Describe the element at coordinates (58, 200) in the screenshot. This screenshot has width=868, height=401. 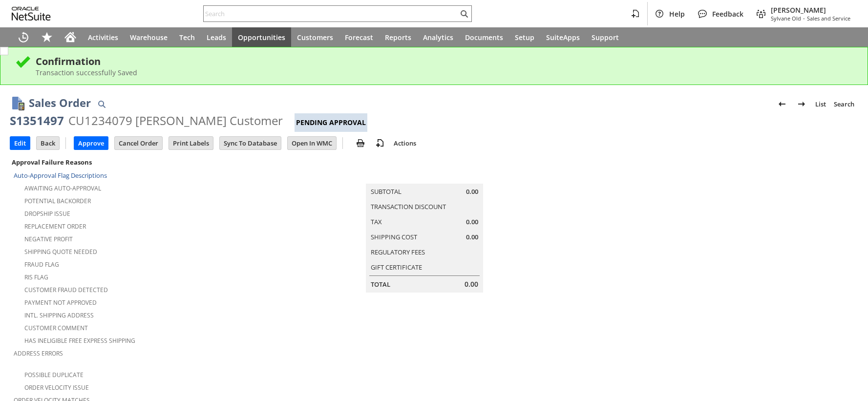
I see `a: Potential Backorder` at that location.